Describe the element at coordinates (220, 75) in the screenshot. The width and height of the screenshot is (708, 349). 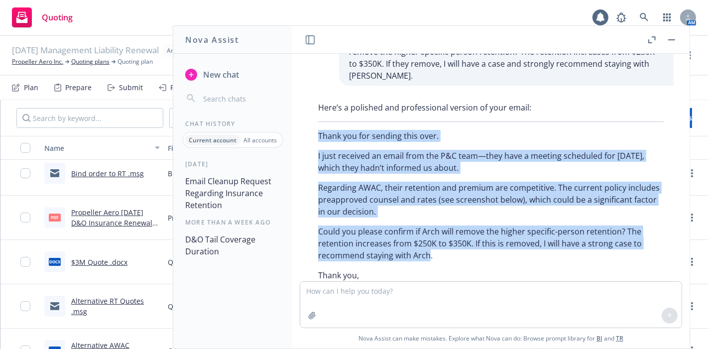
I see `span: New chat` at that location.